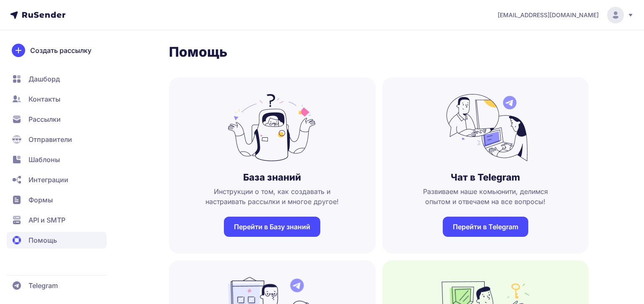  What do you see at coordinates (44, 160) in the screenshot?
I see `span: Шаблоны` at bounding box center [44, 160].